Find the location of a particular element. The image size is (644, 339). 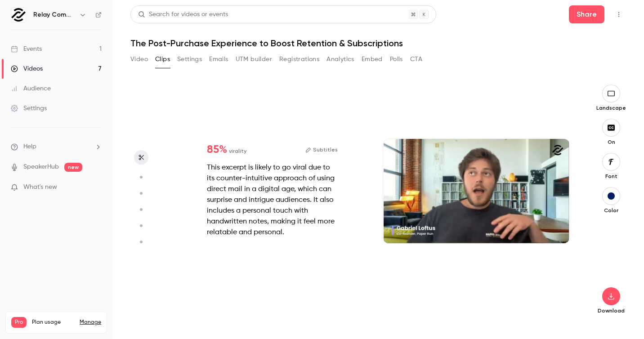

div: Audience is located at coordinates (31, 89).